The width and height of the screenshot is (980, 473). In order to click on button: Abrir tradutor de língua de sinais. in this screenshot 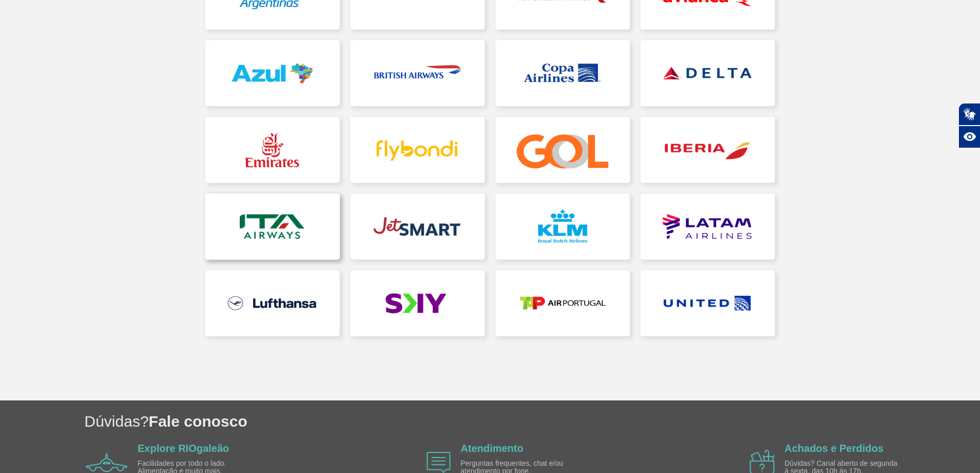, I will do `click(969, 114)`.